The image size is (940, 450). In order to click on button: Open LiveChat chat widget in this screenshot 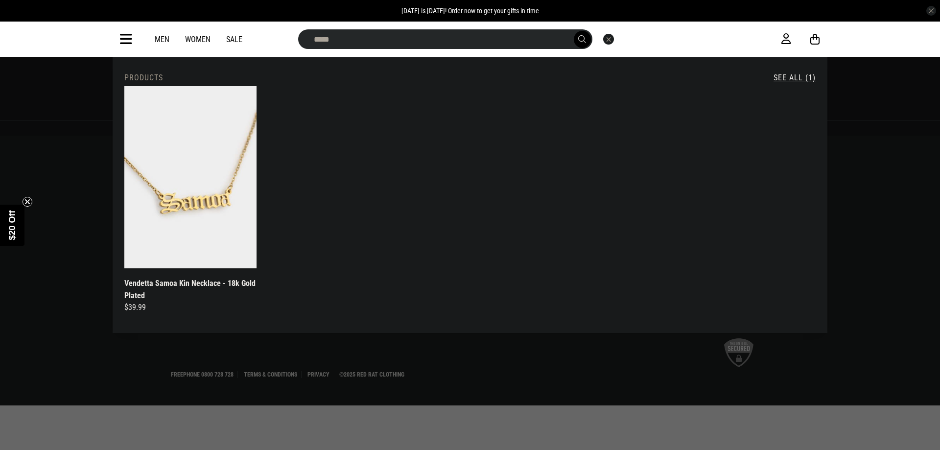, I will do `click(23, 19)`.